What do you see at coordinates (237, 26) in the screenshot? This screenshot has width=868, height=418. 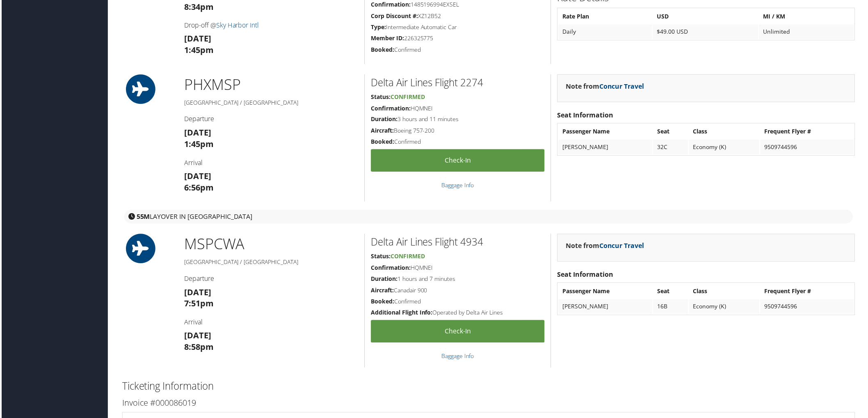 I see `a: Sky Harbor Intl` at bounding box center [237, 26].